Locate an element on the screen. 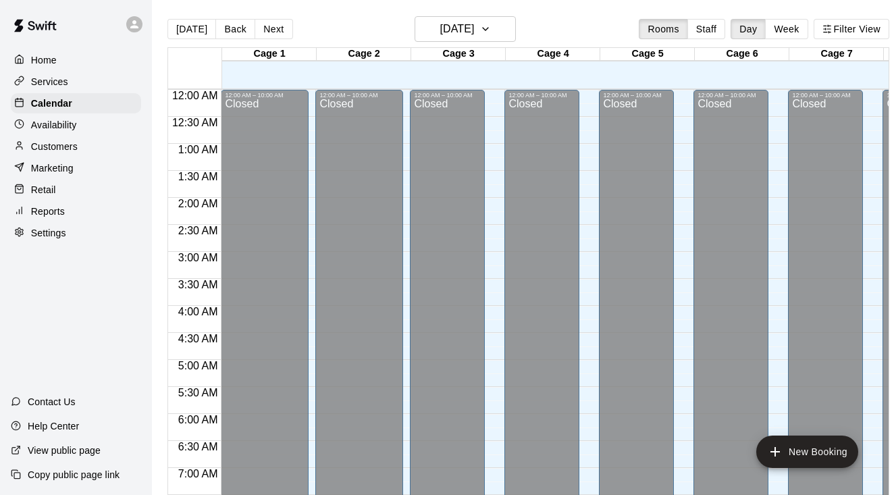 The height and width of the screenshot is (495, 894). p: Home is located at coordinates (44, 60).